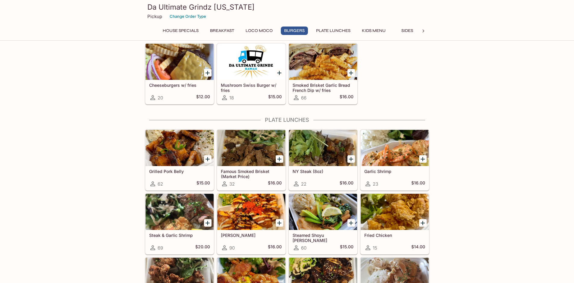  What do you see at coordinates (395, 148) in the screenshot?
I see `div: Garlic Shrimp` at bounding box center [395, 148].